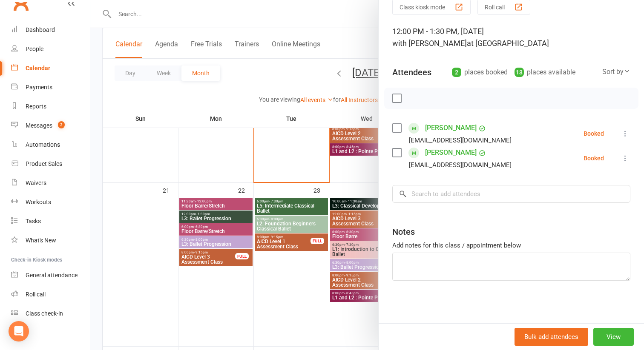 The height and width of the screenshot is (350, 644). I want to click on button: Bulk add attendees, so click(551, 337).